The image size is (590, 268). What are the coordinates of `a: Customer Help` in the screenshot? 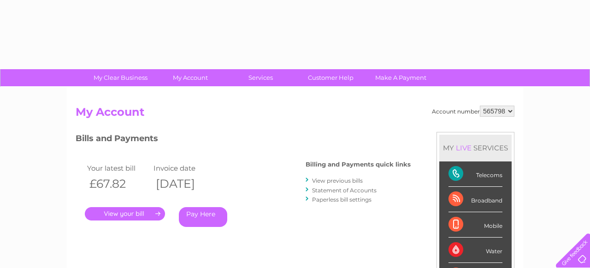 It's located at (330, 77).